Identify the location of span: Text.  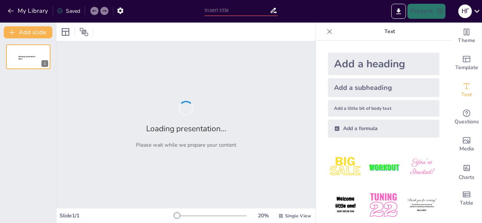
(467, 95).